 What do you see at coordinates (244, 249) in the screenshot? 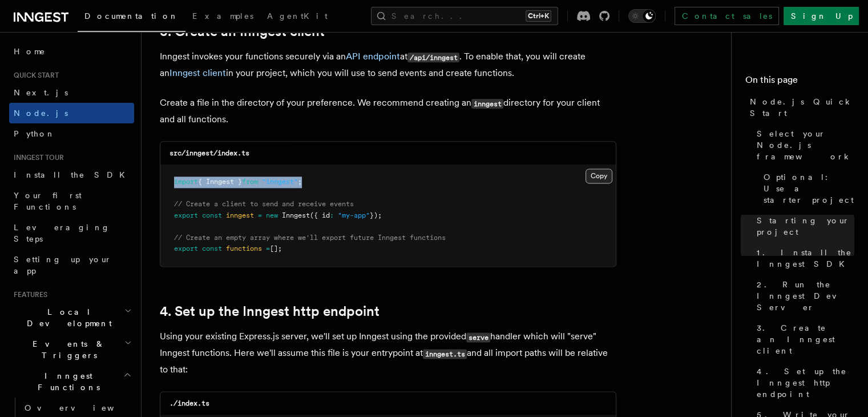
I see `span: functions` at bounding box center [244, 249].